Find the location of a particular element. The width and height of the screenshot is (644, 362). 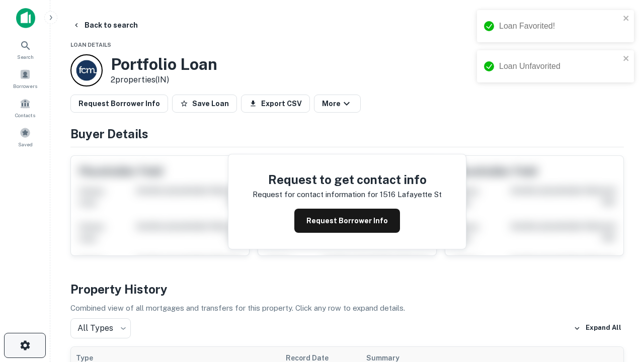

a: Search is located at coordinates (25, 49).